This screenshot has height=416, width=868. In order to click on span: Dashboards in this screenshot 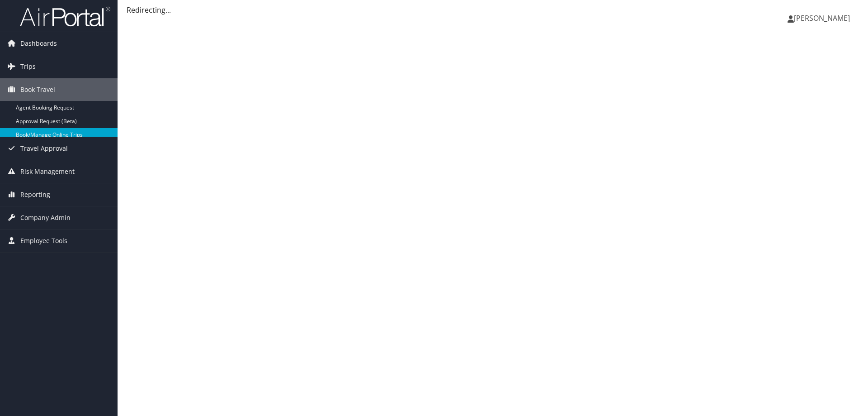, I will do `click(38, 43)`.